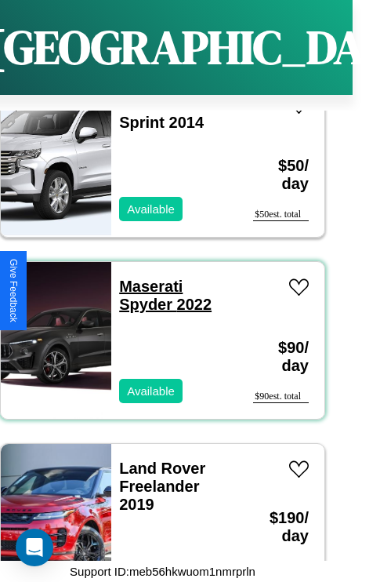 Image resolution: width=380 pixels, height=582 pixels. I want to click on p: Support ID: meb56hkwuom1nmrprln, so click(162, 571).